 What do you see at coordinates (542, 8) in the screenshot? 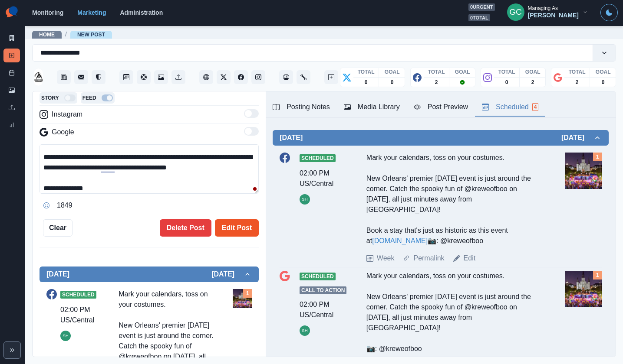
I see `div: Managing As` at bounding box center [542, 8].